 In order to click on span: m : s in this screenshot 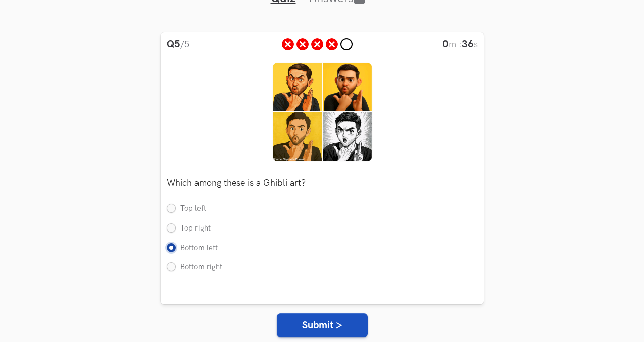, I will do `click(460, 44)`.